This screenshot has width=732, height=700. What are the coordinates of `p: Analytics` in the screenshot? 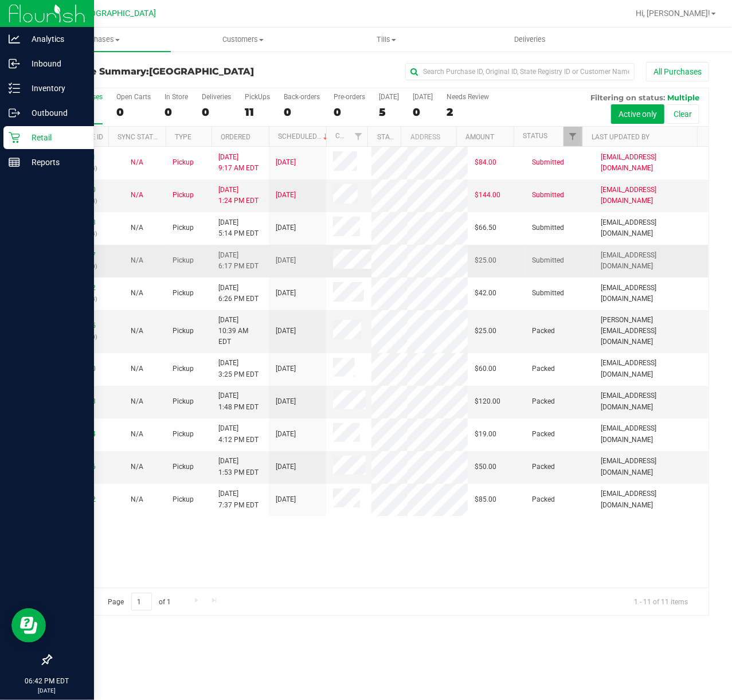 It's located at (54, 39).